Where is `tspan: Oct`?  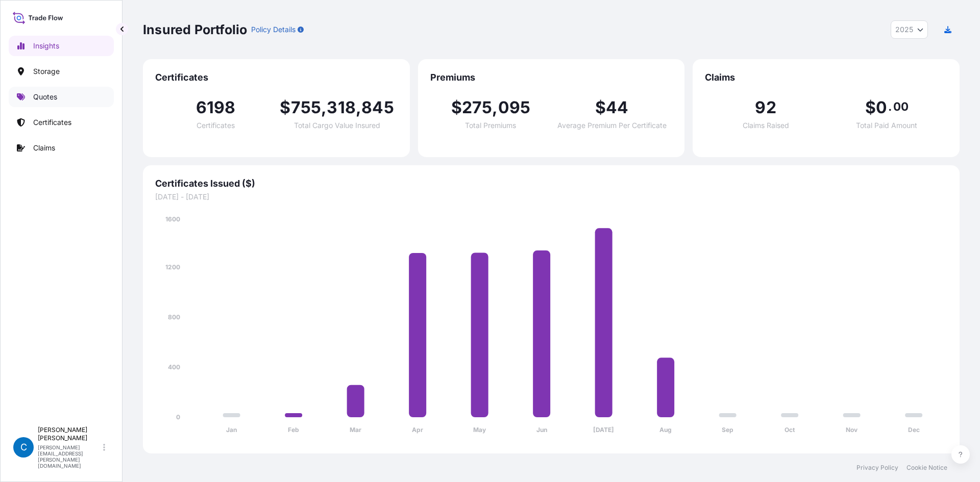
tspan: Oct is located at coordinates (790, 430).